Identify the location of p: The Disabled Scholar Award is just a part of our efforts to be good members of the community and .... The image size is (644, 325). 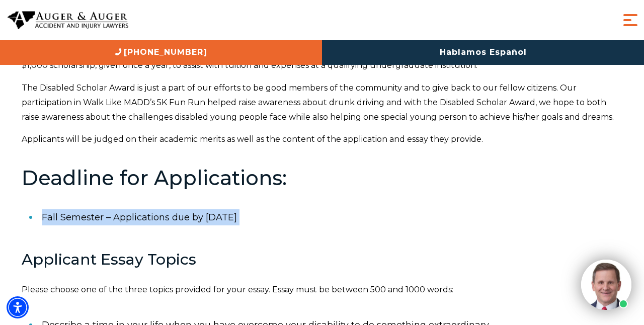
(322, 102).